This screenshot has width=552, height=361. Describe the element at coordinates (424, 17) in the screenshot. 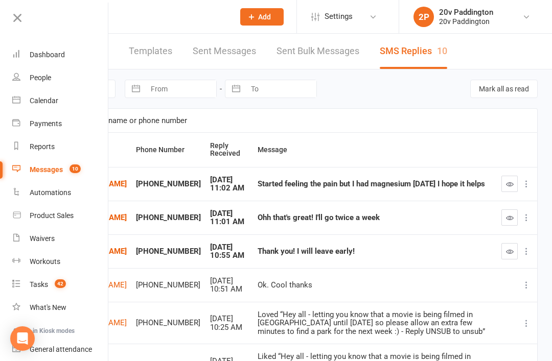

I see `div: 2P` at that location.